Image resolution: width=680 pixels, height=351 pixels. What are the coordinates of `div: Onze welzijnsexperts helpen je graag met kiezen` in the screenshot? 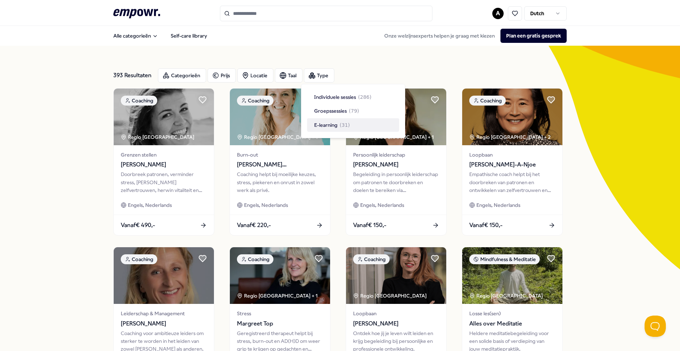 It's located at (472, 36).